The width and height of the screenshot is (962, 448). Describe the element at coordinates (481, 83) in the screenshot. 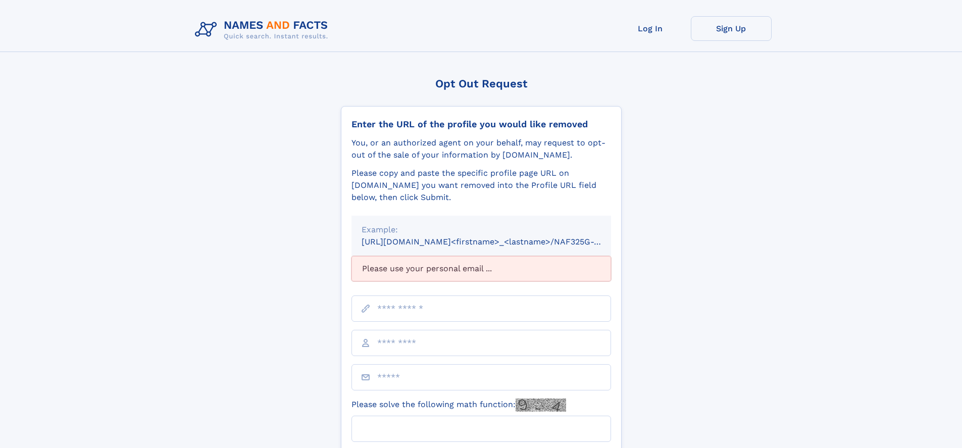

I see `div: Opt Out Request` at that location.